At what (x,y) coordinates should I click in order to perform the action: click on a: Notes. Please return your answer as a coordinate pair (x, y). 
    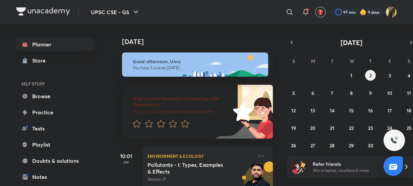
    Looking at the image, I should click on (55, 176).